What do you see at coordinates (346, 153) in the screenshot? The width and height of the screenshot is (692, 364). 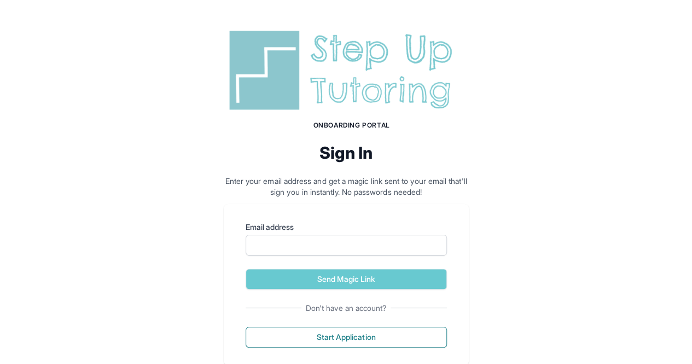 I see `h2: Sign In` at bounding box center [346, 153].